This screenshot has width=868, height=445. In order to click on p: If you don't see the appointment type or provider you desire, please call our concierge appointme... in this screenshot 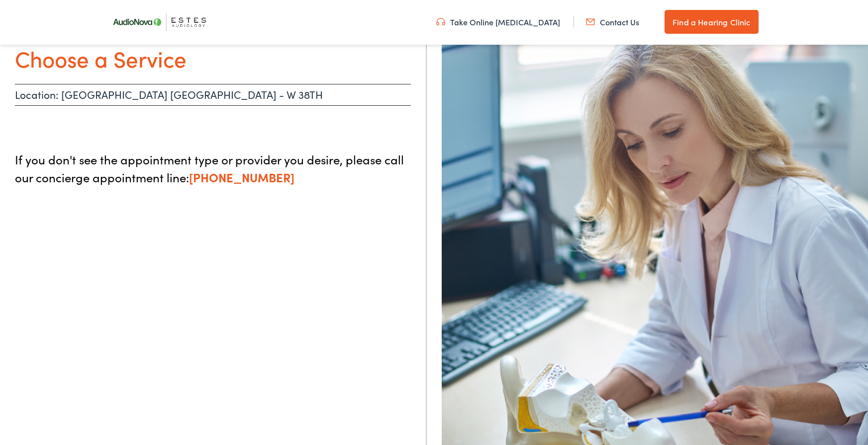, I will do `click(213, 168)`.